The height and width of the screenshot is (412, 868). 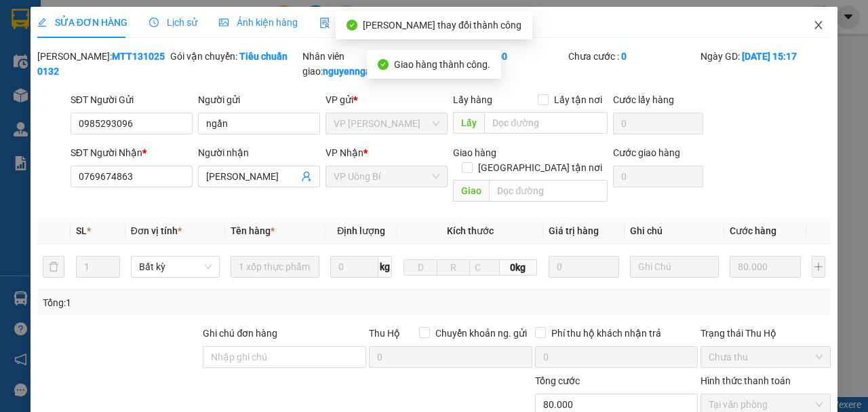 What do you see at coordinates (154, 22) in the screenshot?
I see `span: clock-circle` at bounding box center [154, 22].